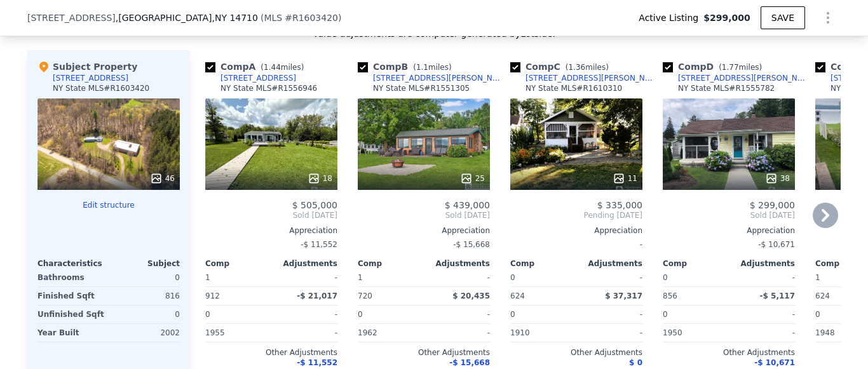 The image size is (868, 369). Describe the element at coordinates (771, 206) in the screenshot. I see `span: $ 299,000` at that location.